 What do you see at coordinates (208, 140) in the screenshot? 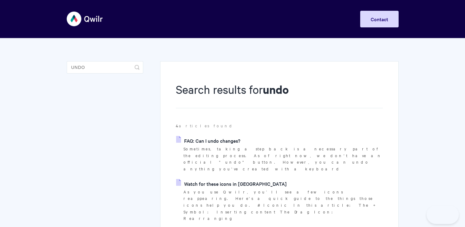
I see `a: FAQ: Can I undo changes?` at bounding box center [208, 140].